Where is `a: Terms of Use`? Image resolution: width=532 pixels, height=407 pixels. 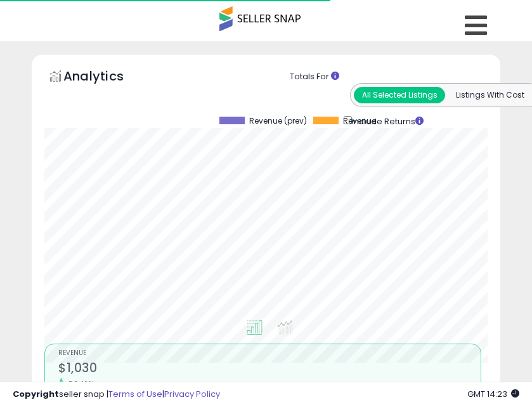
a: Terms of Use is located at coordinates (135, 394).